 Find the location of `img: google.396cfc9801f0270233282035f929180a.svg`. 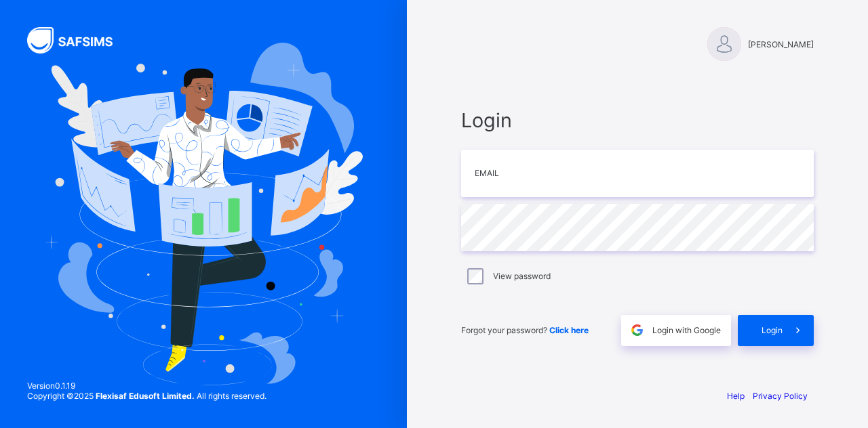

img: google.396cfc9801f0270233282035f929180a.svg is located at coordinates (636, 330).